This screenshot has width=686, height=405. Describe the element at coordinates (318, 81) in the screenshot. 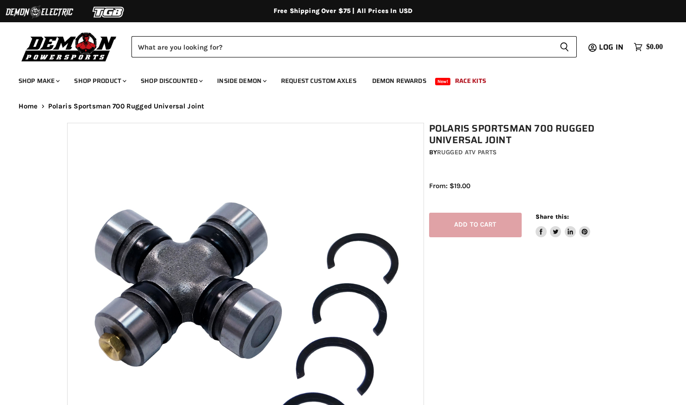

I see `a: Request Custom Axles` at that location.